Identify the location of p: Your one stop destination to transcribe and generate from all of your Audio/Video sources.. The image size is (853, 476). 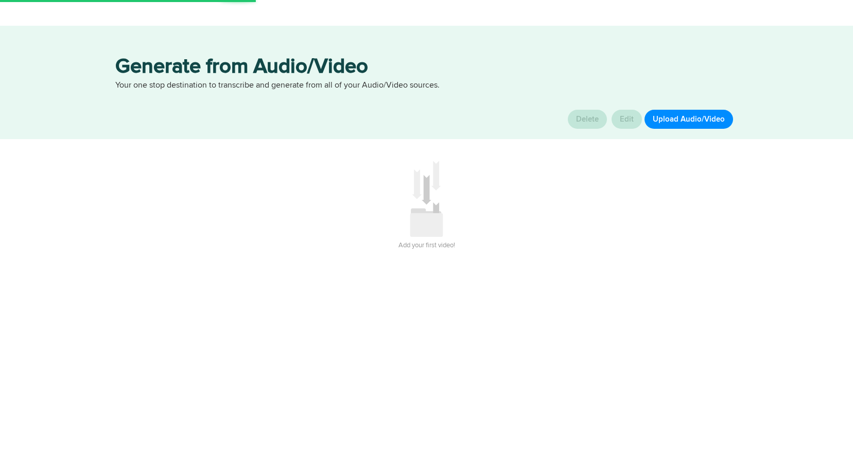
(427, 85).